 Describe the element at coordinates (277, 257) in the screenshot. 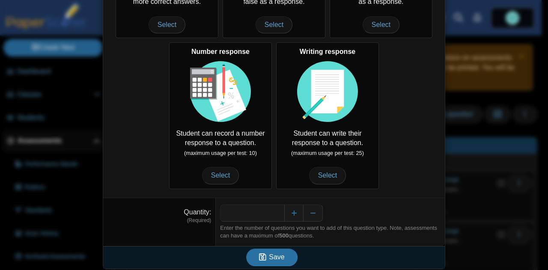

I see `span: Save` at that location.